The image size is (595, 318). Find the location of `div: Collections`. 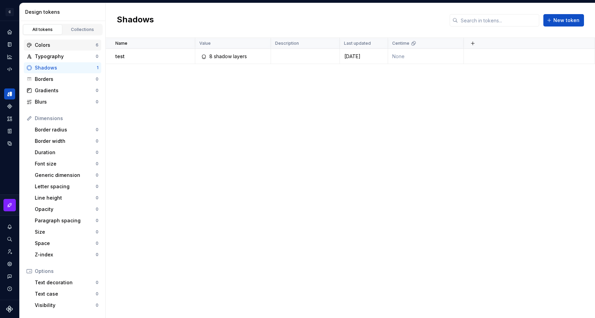

div: Collections is located at coordinates (83, 30).